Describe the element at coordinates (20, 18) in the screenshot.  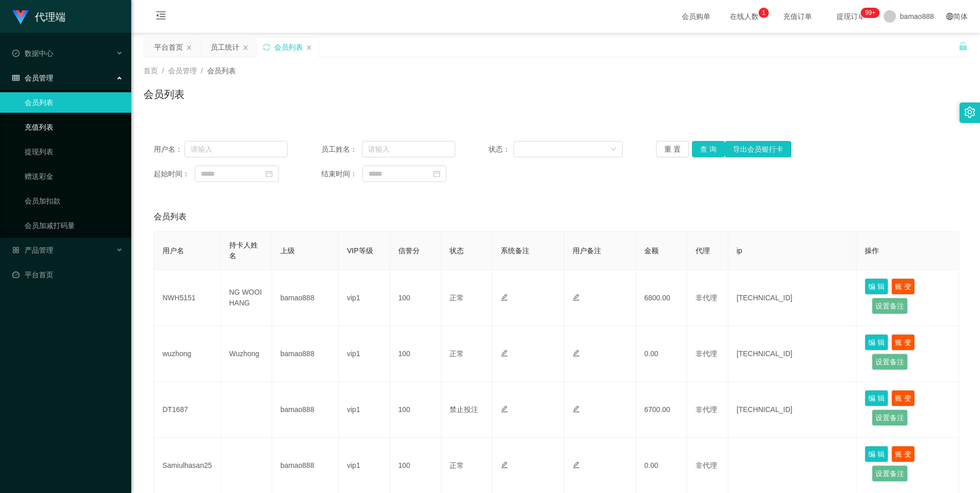
I see `img: logo.9652507e.png` at that location.